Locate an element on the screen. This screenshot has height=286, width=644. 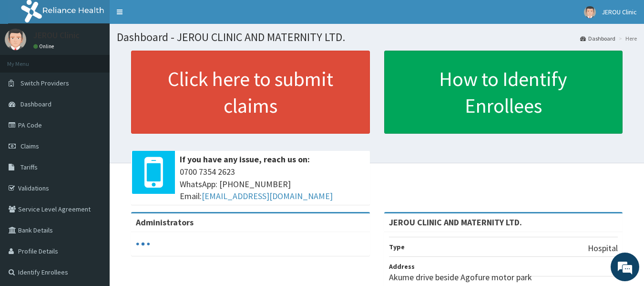
a: Dashboard is located at coordinates (597, 38).